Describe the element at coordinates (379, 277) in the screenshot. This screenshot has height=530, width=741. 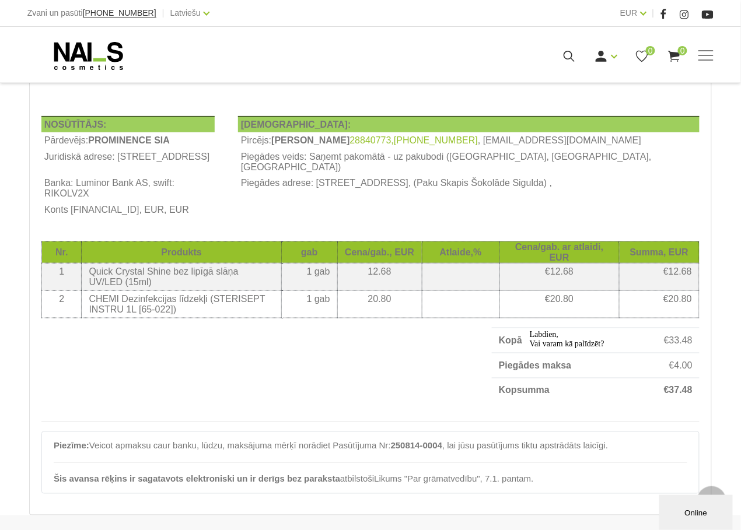
I see `td: 12.68` at that location.